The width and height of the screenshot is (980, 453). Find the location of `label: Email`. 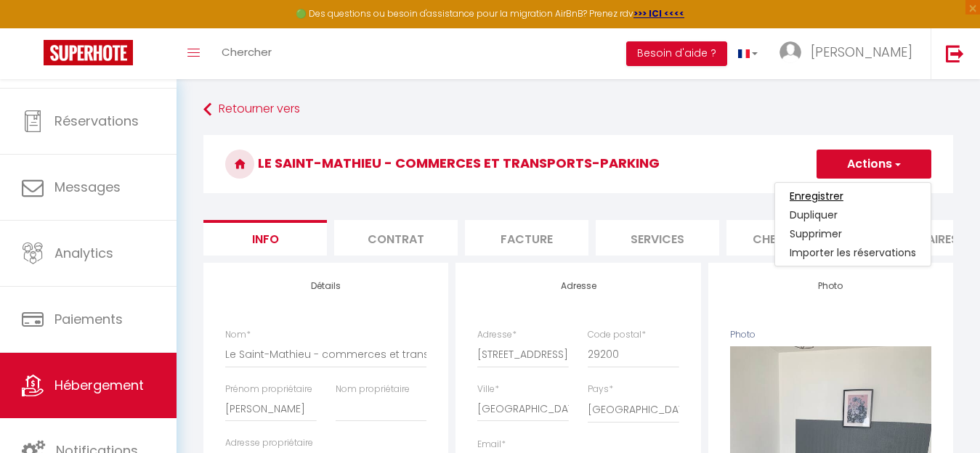

label: Email is located at coordinates (491, 444).